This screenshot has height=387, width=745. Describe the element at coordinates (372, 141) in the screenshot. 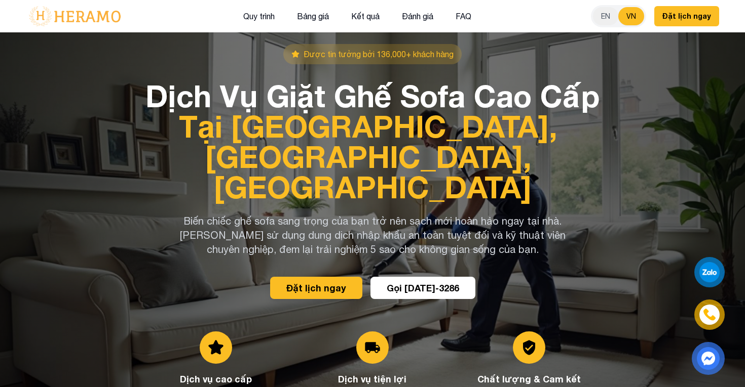

I see `h1: Dịch Vụ Giặt Ghế Sofa Cao Cấp` at that location.